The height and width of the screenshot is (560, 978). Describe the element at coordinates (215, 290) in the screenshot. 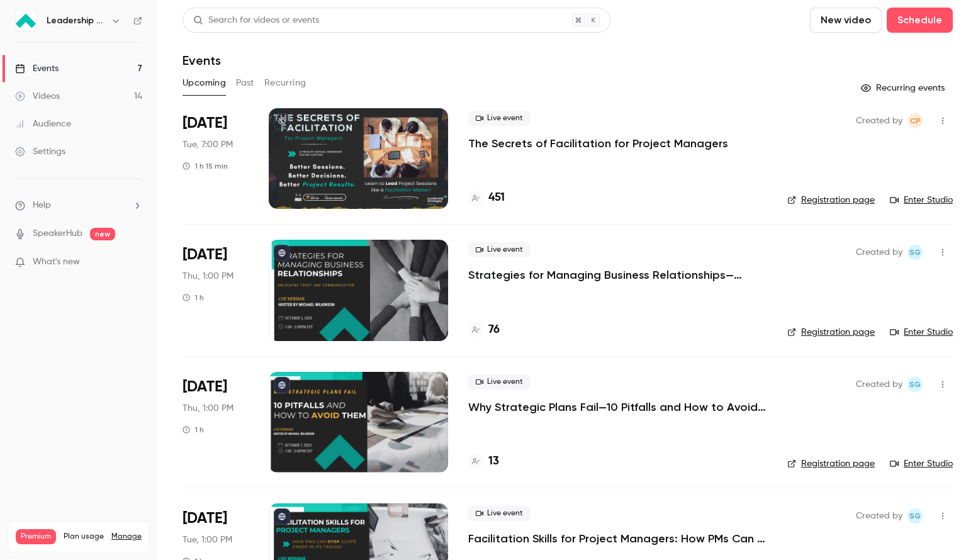

I see `div: Oct 2 Thu, 1:00 PM (America/New York)` at that location.